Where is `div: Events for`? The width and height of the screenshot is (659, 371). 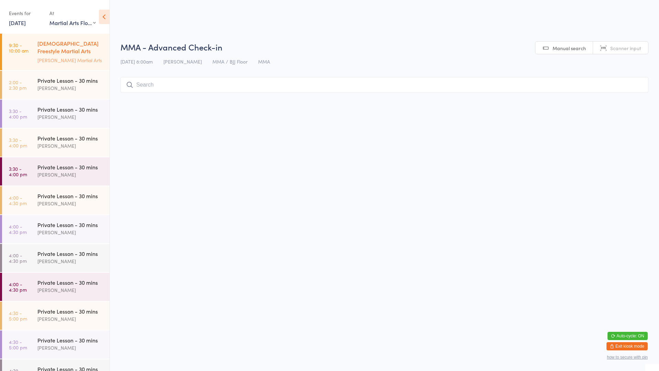 div: Events for is located at coordinates (26, 13).